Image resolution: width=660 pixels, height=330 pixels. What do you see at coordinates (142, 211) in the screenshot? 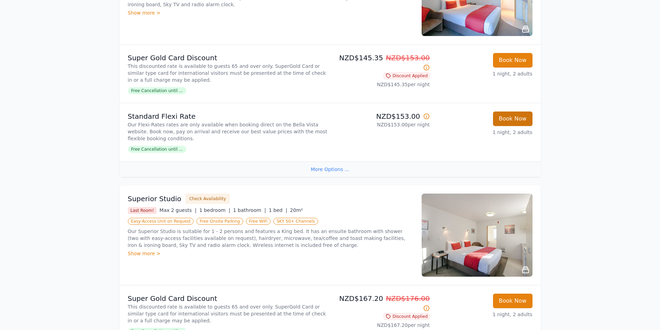
I see `span: Last Room!` at bounding box center [142, 211].